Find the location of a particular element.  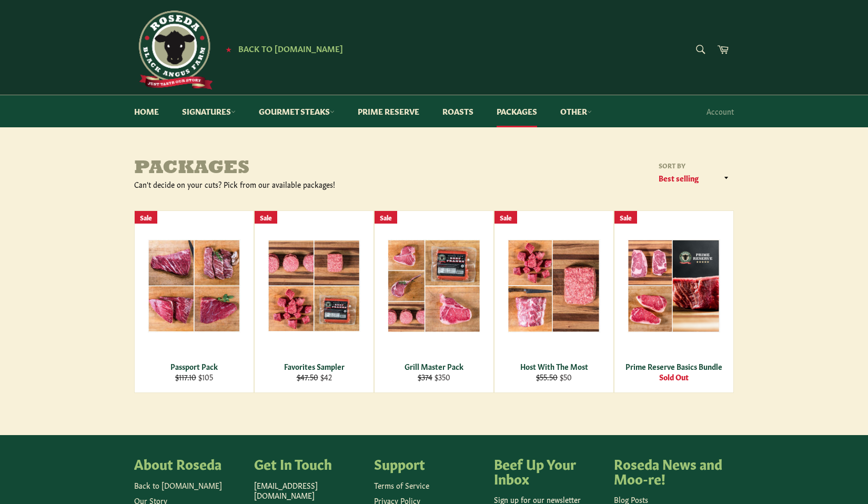

a: Grill Master Pack Grill Master Pack $374 $350 is located at coordinates (434, 301).